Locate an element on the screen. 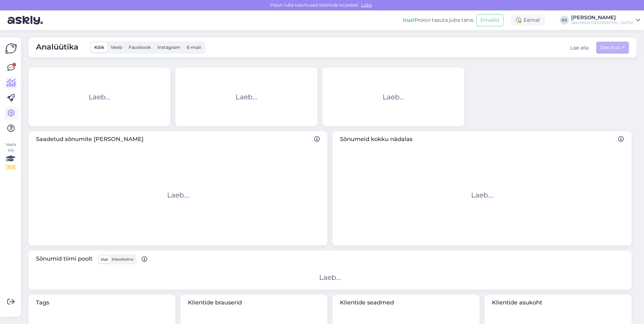 The height and width of the screenshot is (324, 644). div: Vaata siia is located at coordinates (11, 156).